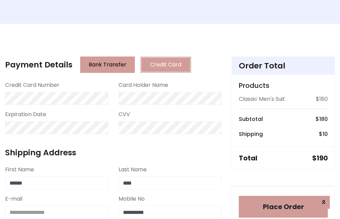 The height and width of the screenshot is (219, 340). I want to click on label: Credit Card Number, so click(32, 85).